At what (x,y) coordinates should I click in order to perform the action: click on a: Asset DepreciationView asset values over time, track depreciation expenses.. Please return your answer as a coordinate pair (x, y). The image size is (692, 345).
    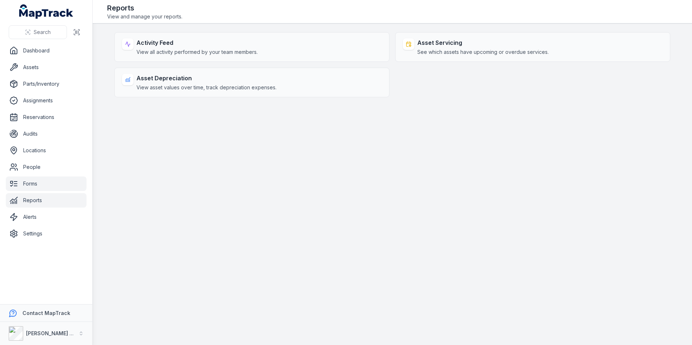
    Looking at the image, I should click on (252, 83).